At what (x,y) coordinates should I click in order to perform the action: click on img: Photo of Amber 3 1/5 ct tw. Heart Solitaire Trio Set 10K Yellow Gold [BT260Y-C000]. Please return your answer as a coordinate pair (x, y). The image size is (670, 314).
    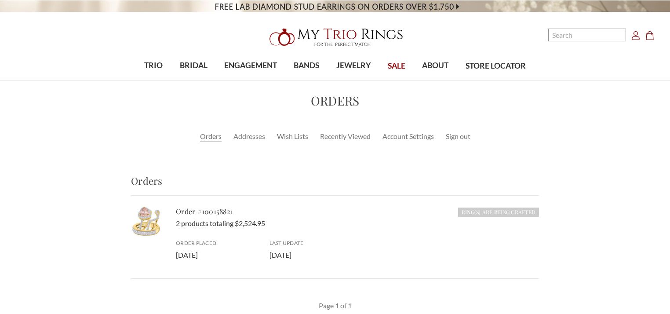
    Looking at the image, I should click on (146, 221).